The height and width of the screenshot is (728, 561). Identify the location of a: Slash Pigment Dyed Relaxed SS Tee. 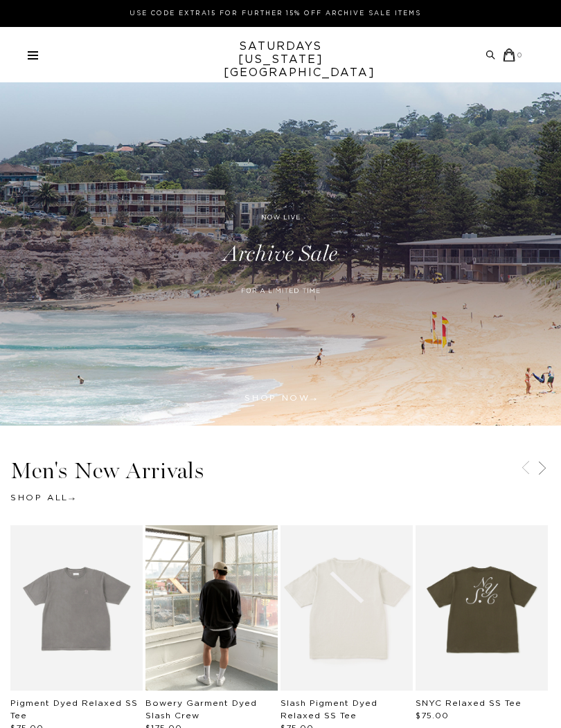
(329, 709).